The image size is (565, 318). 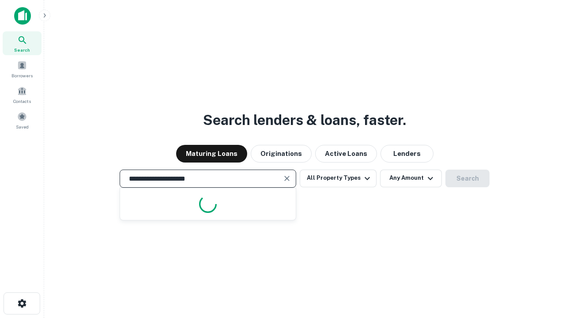 I want to click on div: Saved, so click(x=22, y=120).